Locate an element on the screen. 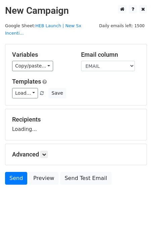  a: Daily emails left: 1500 is located at coordinates (121, 25).